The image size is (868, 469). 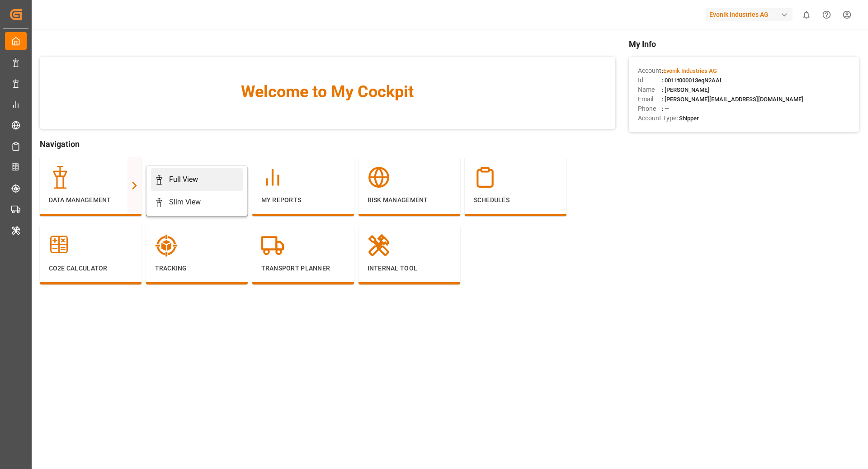 What do you see at coordinates (657, 118) in the screenshot?
I see `span: Account Type` at bounding box center [657, 118].